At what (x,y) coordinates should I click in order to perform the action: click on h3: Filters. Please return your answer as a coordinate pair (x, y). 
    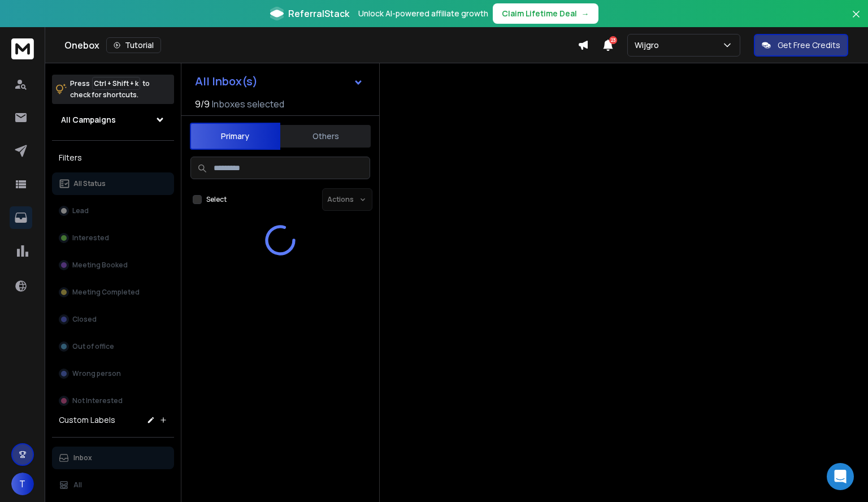
    Looking at the image, I should click on (113, 158).